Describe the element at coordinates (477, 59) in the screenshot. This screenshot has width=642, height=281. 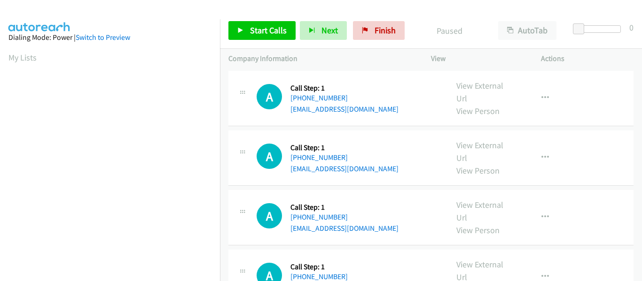
I see `p: View` at that location.